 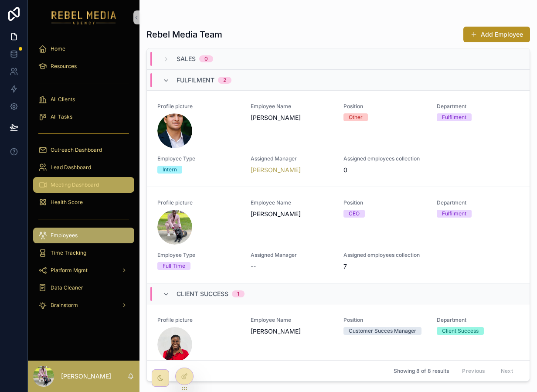 I want to click on span: All Tasks, so click(x=61, y=117).